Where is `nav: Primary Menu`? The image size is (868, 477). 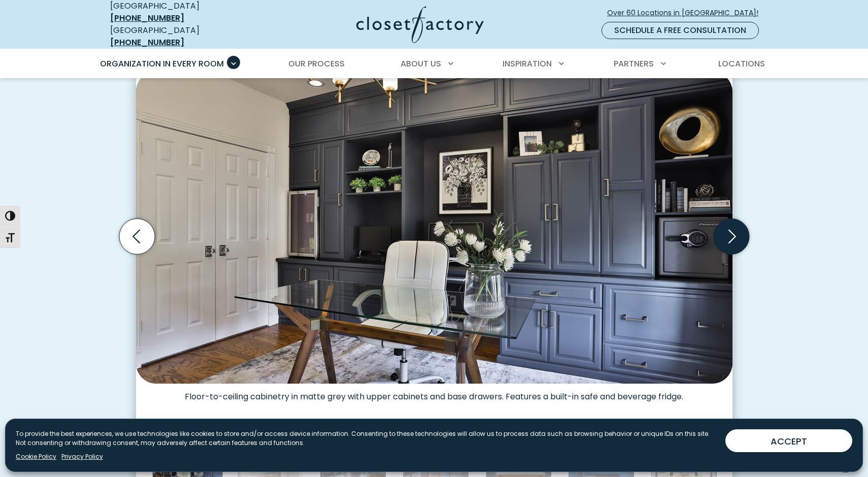 nav: Primary Menu is located at coordinates (434, 64).